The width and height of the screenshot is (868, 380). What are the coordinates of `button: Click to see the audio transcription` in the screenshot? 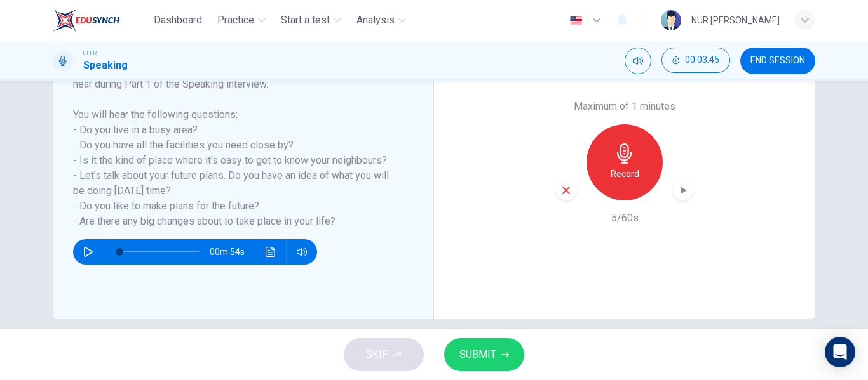 It's located at (271, 252).